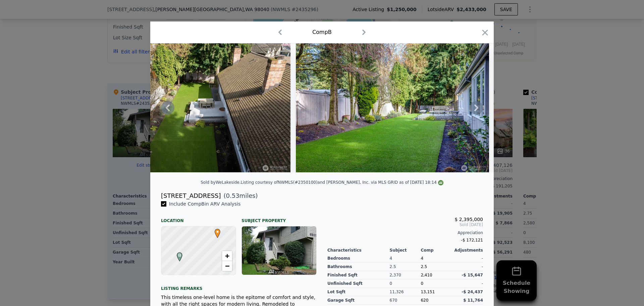  What do you see at coordinates (199, 218) in the screenshot?
I see `div: Location` at bounding box center [199, 218].